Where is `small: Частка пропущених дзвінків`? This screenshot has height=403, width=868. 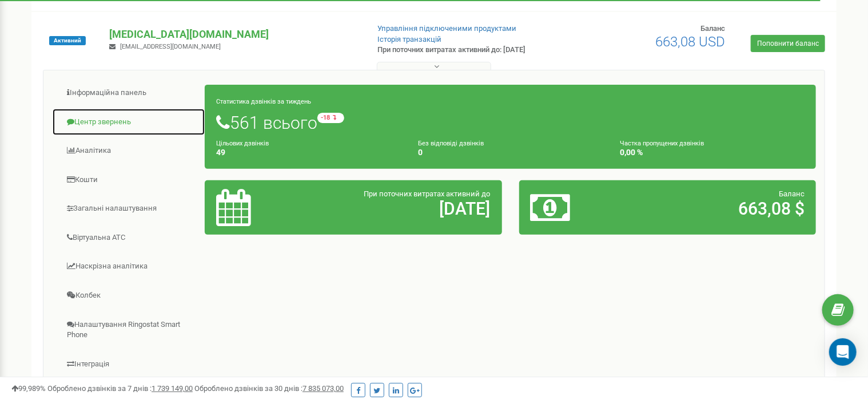 small: Частка пропущених дзвінків is located at coordinates (662, 143).